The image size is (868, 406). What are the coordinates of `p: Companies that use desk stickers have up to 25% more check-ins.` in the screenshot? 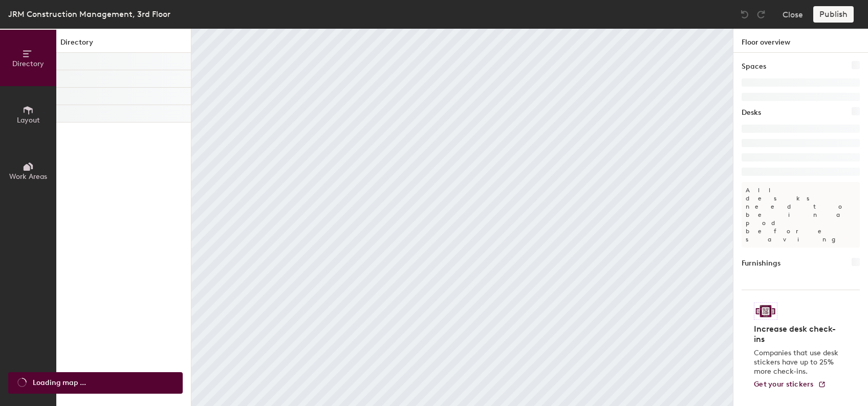 It's located at (797, 362).